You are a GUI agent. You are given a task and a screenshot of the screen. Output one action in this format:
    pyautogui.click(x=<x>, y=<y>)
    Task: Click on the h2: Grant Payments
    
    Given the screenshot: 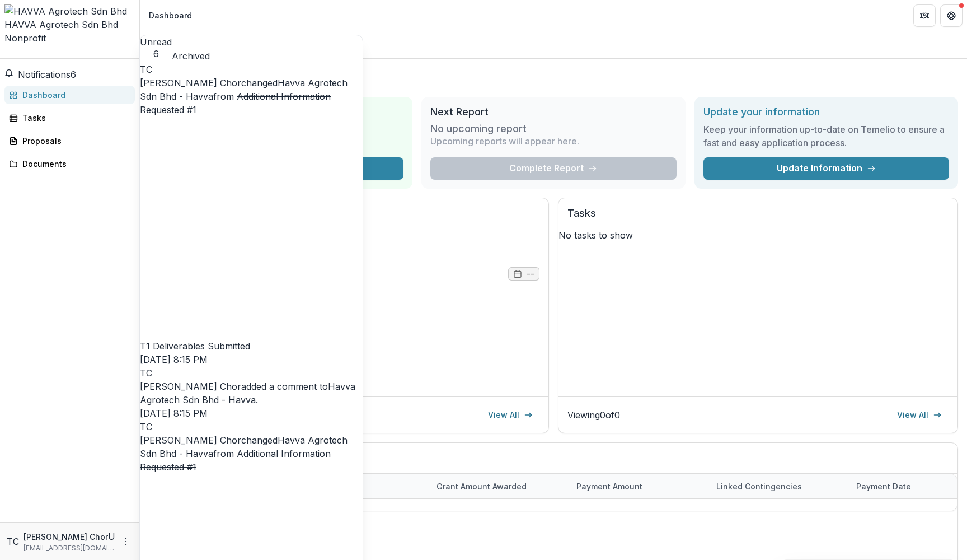 What is the action you would take?
    pyautogui.click(x=554, y=463)
    